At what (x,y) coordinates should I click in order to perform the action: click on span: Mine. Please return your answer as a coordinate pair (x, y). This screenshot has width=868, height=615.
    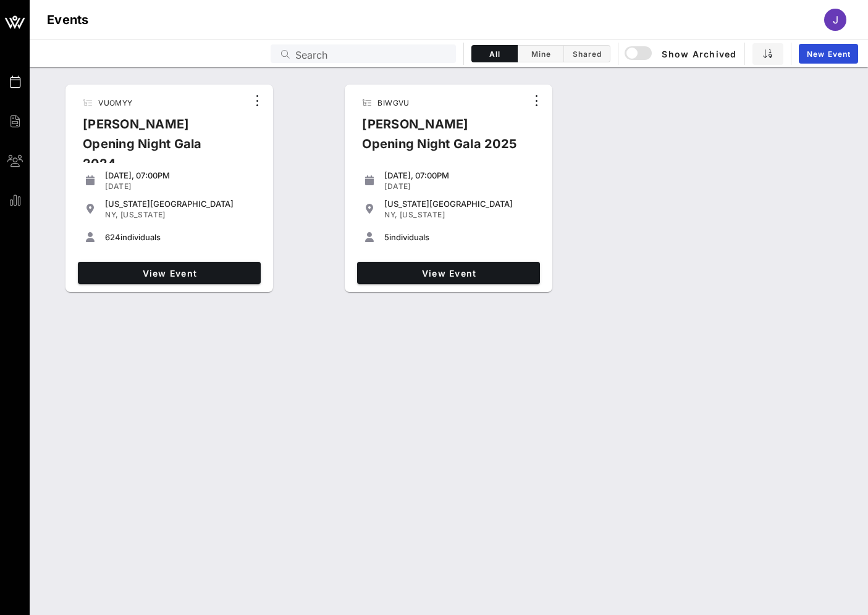
    Looking at the image, I should click on (541, 54).